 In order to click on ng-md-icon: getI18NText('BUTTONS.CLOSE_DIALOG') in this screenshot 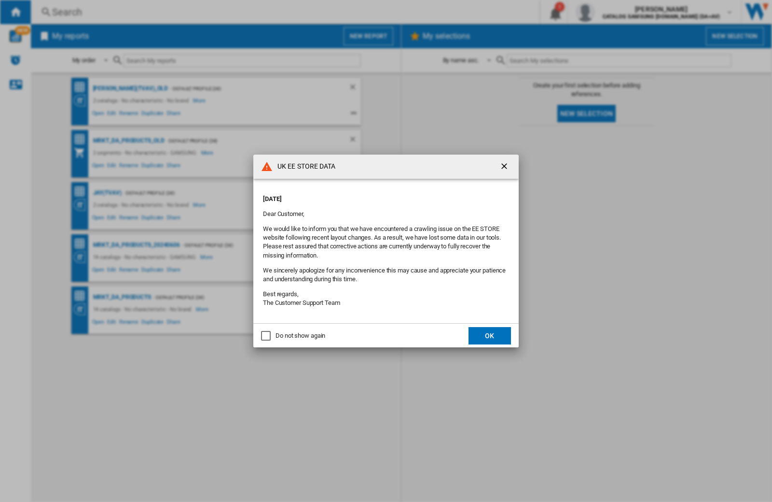, I will do `click(506, 167)`.